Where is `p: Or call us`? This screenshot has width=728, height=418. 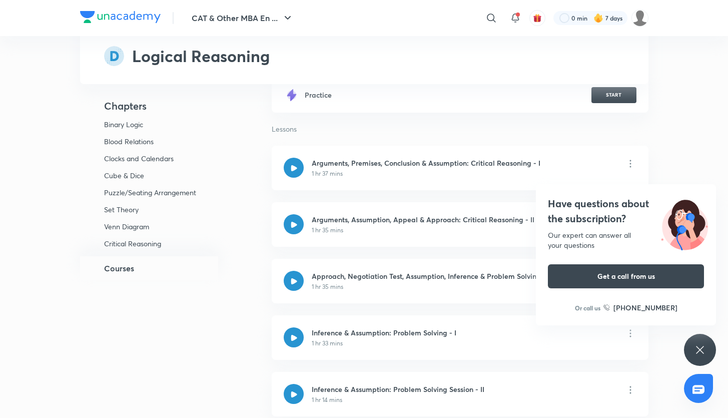 p: Or call us is located at coordinates (587, 308).